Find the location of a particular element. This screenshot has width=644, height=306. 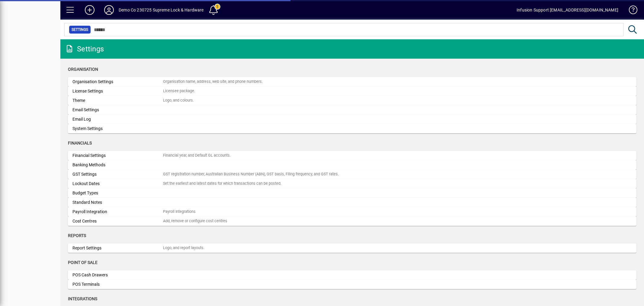

div: Demo Co 230725 Supreme Lock & Hardware is located at coordinates (161, 10).